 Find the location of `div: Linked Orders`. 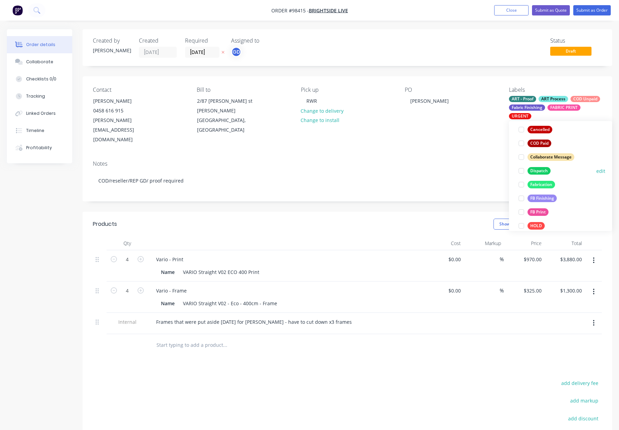

div: Linked Orders is located at coordinates (41, 113).